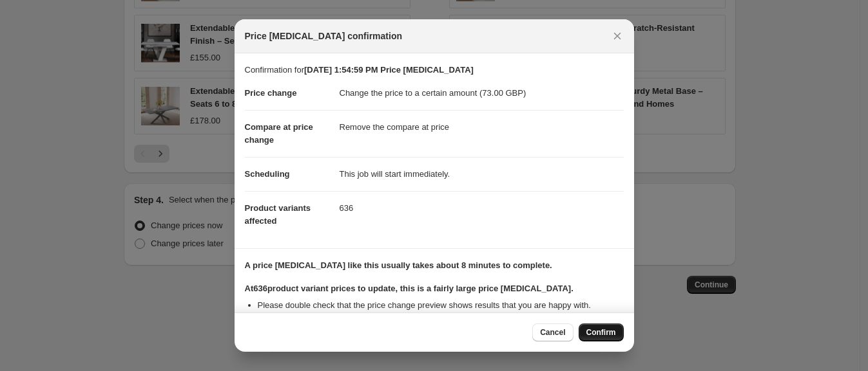  I want to click on span: Cancel, so click(552, 333).